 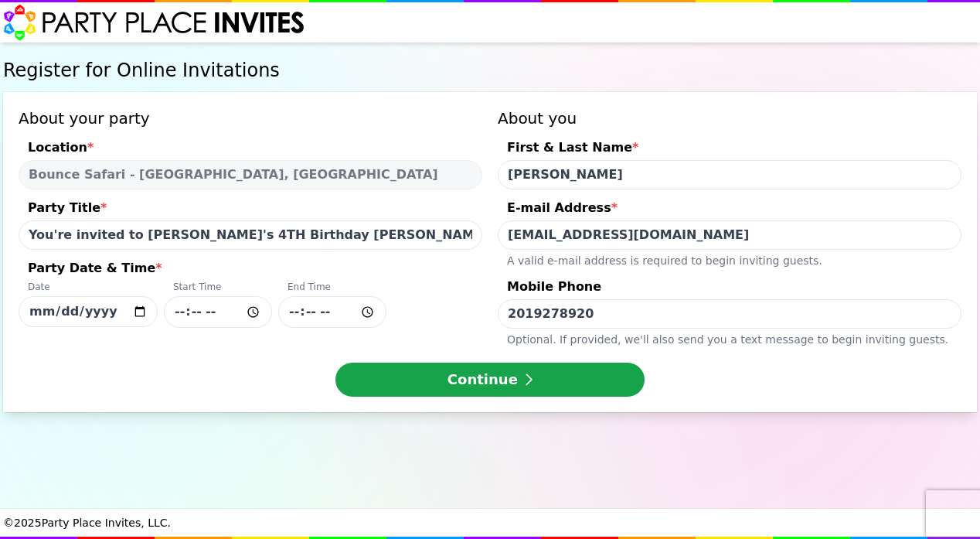 I want to click on div: Party Title, so click(x=250, y=210).